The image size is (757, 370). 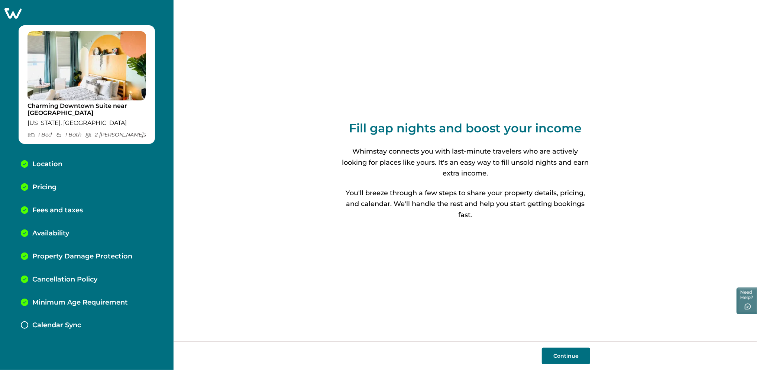 What do you see at coordinates (87, 66) in the screenshot?
I see `img: propertyImage_Charming Downtown Suite near Convention Center` at bounding box center [87, 66].